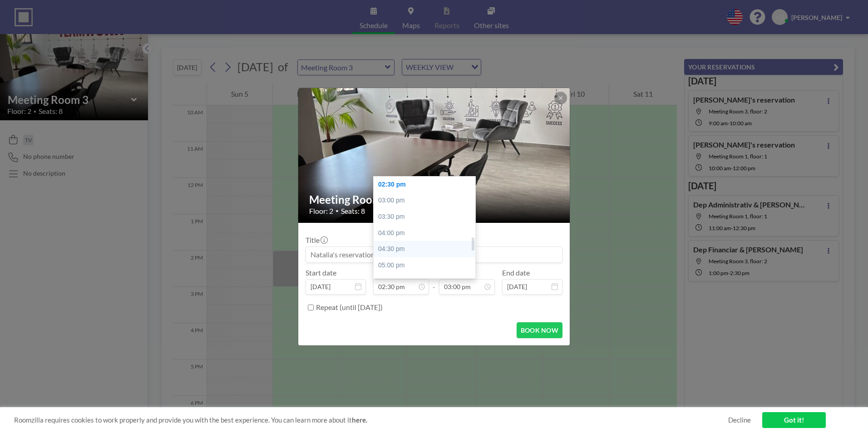  I want to click on label: End date, so click(516, 273).